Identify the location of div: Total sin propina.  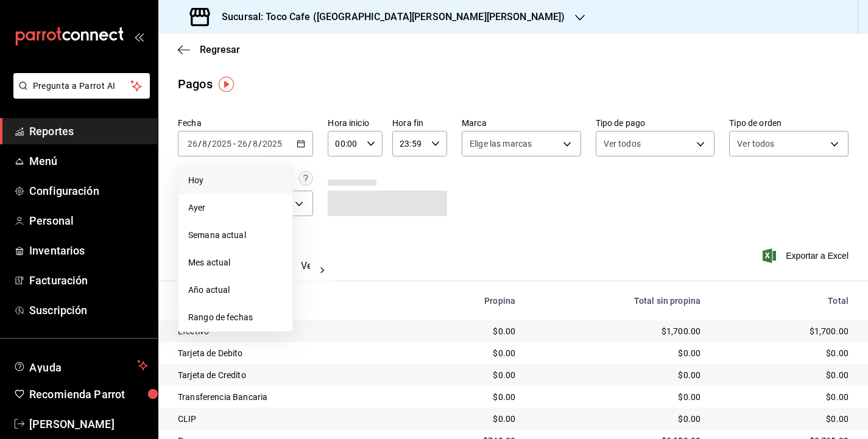
(618, 301).